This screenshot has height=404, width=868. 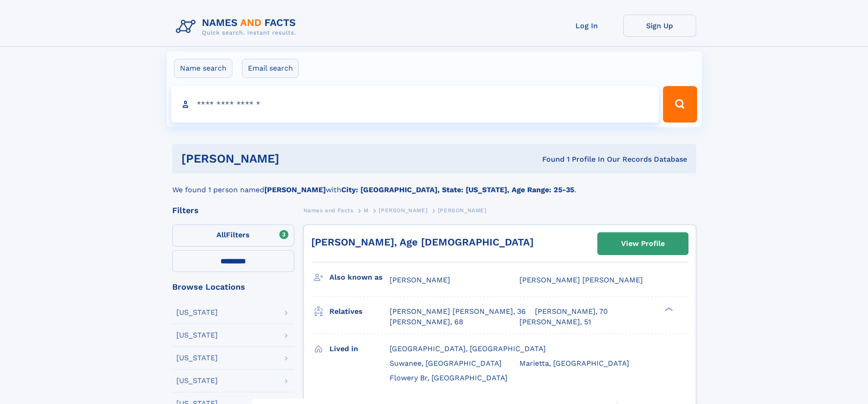 What do you see at coordinates (366, 210) in the screenshot?
I see `a: M` at bounding box center [366, 210].